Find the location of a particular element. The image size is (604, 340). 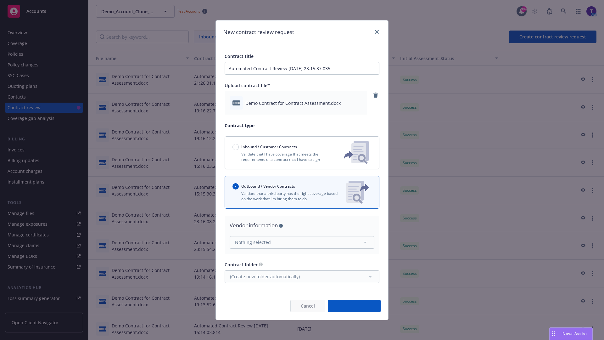

button: Cancel is located at coordinates (308, 306).